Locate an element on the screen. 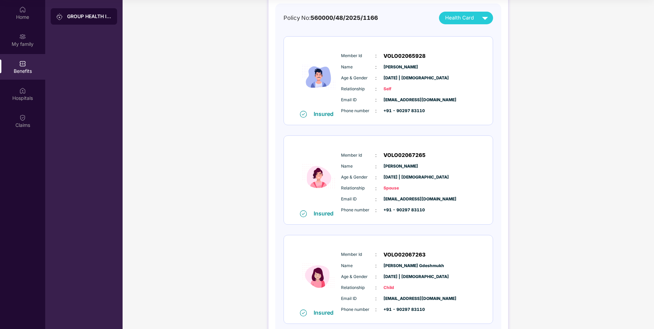  img: svg+xml;base64,PHN2ZyBpZD0iQmVuZWZpdHMiIHhtbG5zPSJodHRwOi8vd3d3LnczLm9yZy8yMDAwL3N2ZyIgd2lkdGg9Ij... is located at coordinates (23, 64).